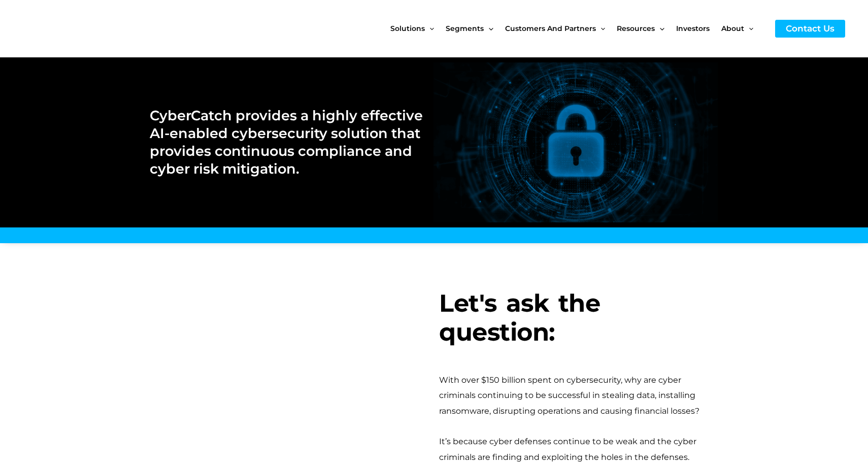 The image size is (868, 464). Describe the element at coordinates (408, 28) in the screenshot. I see `span: Solutions` at that location.